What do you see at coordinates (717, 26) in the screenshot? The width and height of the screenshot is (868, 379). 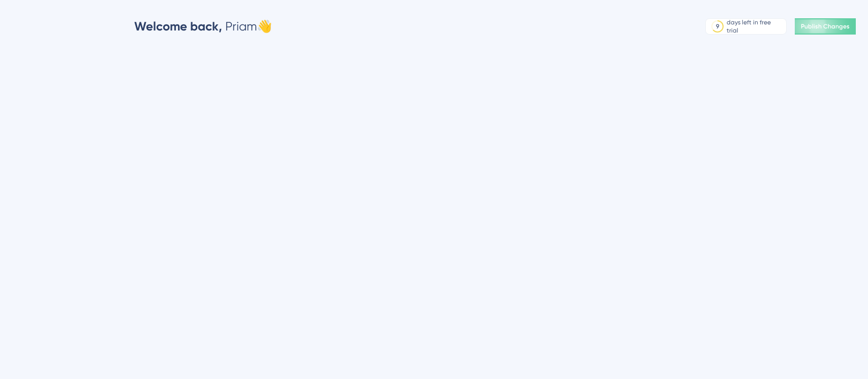 I see `div: 9` at bounding box center [717, 26].